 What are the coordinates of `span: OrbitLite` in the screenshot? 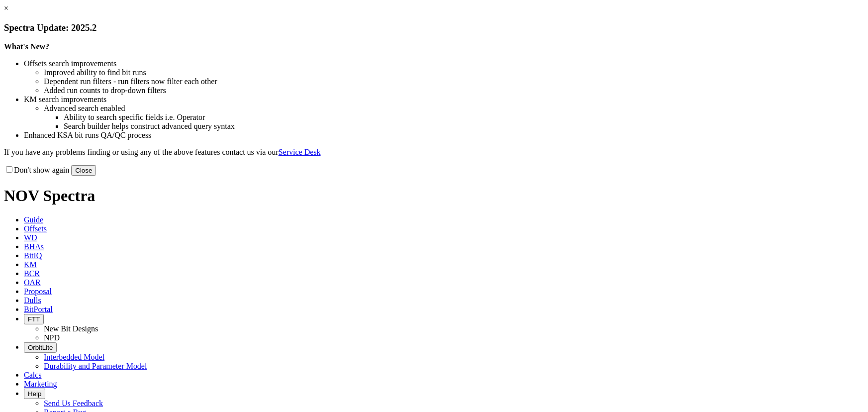 It's located at (41, 347).